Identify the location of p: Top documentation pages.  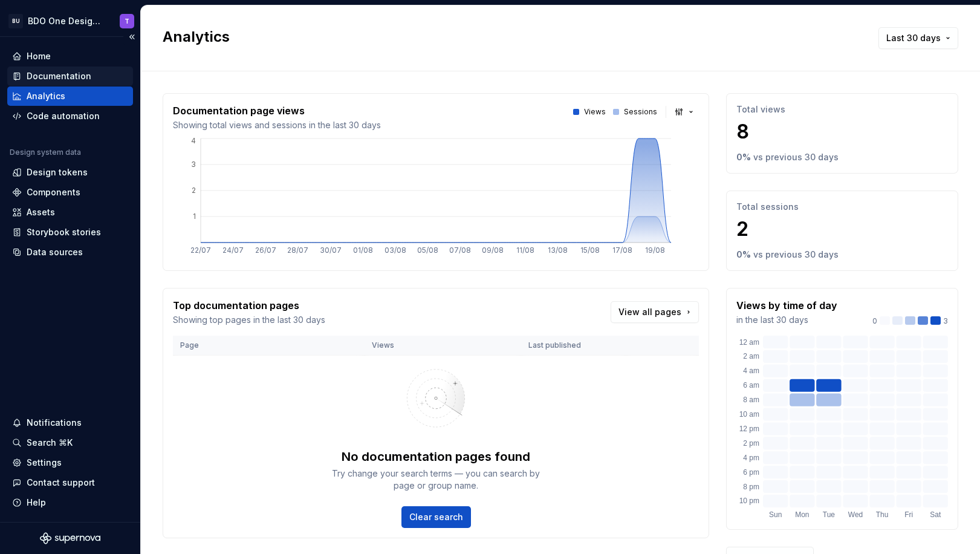
(249, 306).